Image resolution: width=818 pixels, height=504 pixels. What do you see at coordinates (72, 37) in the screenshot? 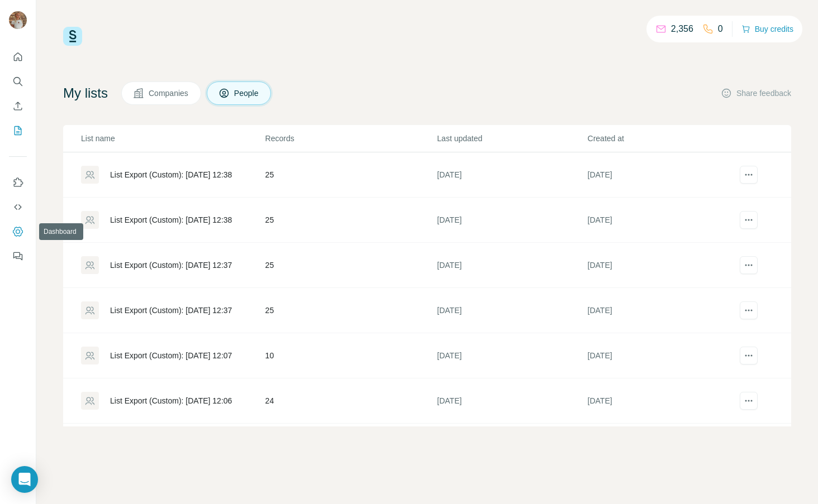
I see `img: Surfe Logo` at bounding box center [72, 37].